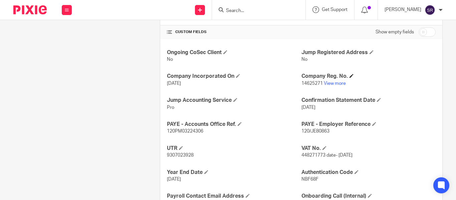 The width and height of the screenshot is (456, 200). Describe the element at coordinates (234, 52) in the screenshot. I see `h4: Ongoing CoSec Client` at that location.